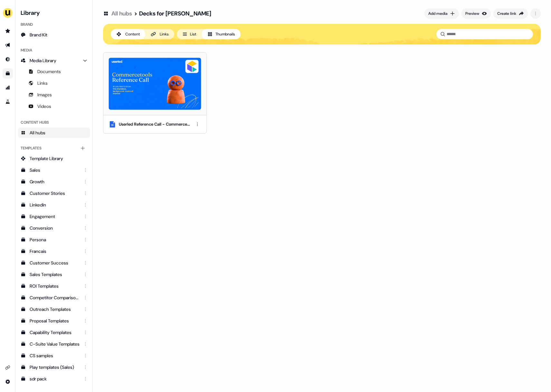  Describe the element at coordinates (54, 170) in the screenshot. I see `a: Sales` at that location.